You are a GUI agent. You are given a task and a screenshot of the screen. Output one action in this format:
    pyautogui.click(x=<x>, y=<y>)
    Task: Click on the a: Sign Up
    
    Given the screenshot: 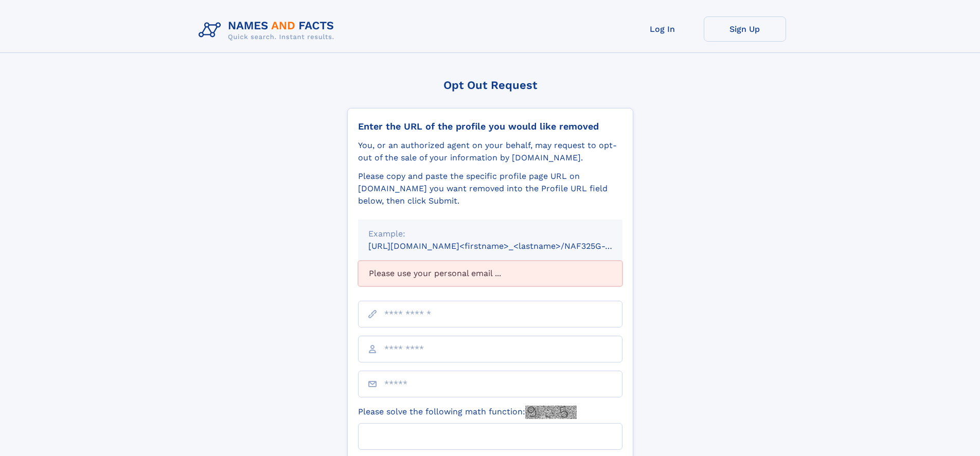 What is the action you would take?
    pyautogui.click(x=745, y=29)
    